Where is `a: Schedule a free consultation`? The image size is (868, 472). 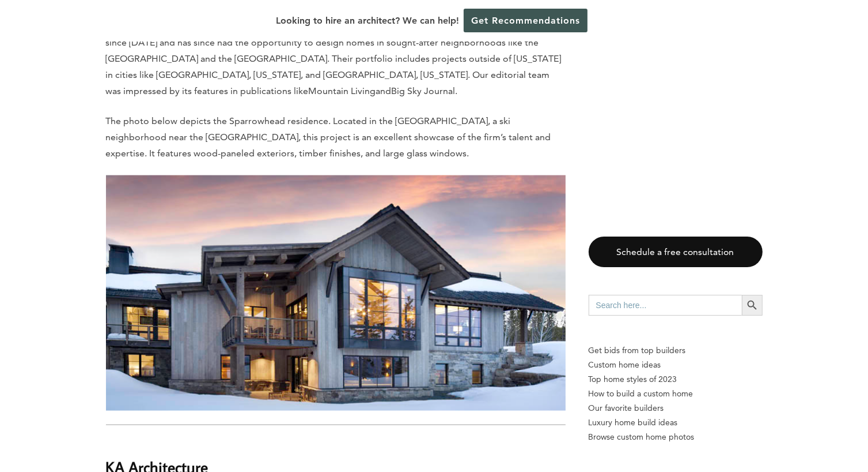
a: Schedule a free consultation is located at coordinates (676, 251).